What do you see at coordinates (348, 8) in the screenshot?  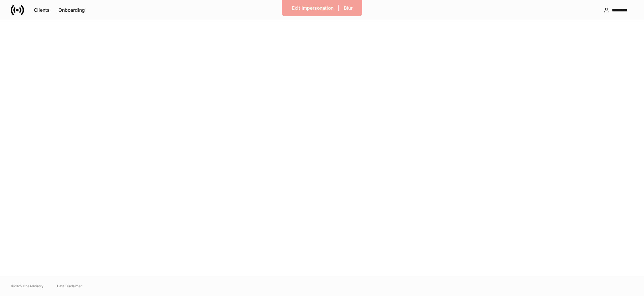 I see `button: Blur` at bounding box center [348, 8].